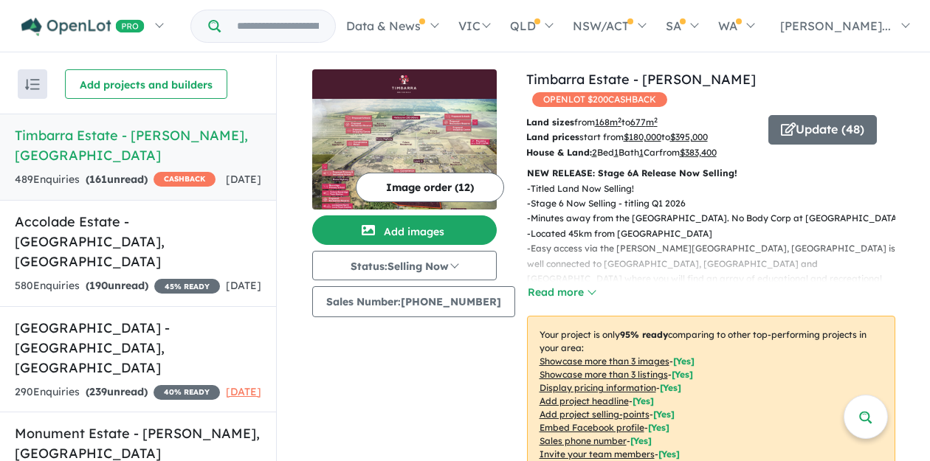  I want to click on b: Land sizes, so click(550, 122).